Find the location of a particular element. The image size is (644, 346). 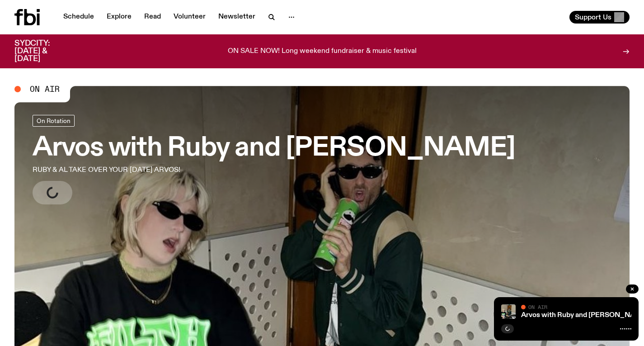

a: Read is located at coordinates (152, 17).